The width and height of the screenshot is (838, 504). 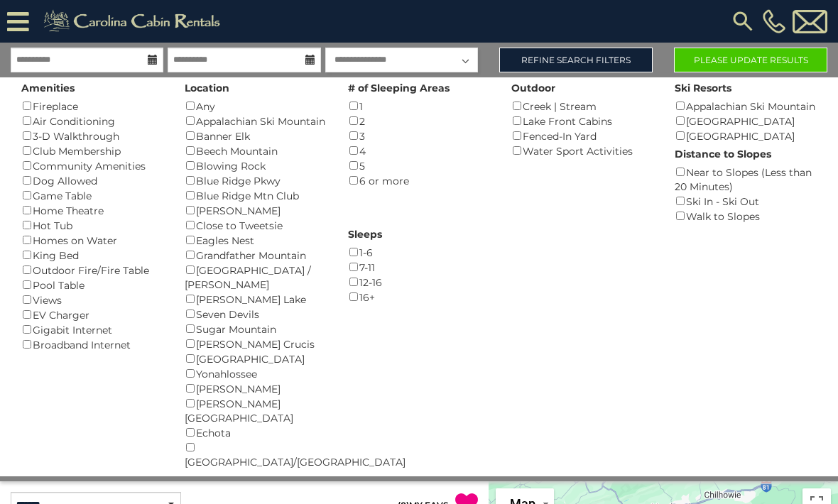 What do you see at coordinates (256, 313) in the screenshot?
I see `div: Seven Devils` at bounding box center [256, 313].